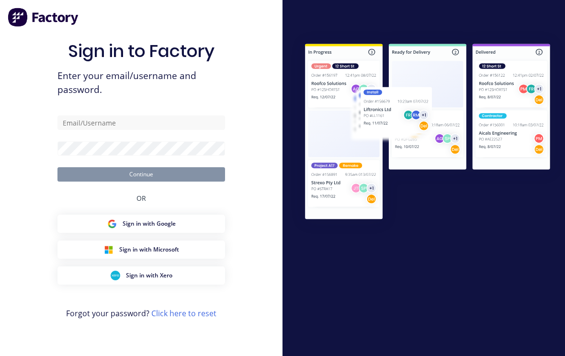  Describe the element at coordinates (141, 174) in the screenshot. I see `button: Continue` at that location.